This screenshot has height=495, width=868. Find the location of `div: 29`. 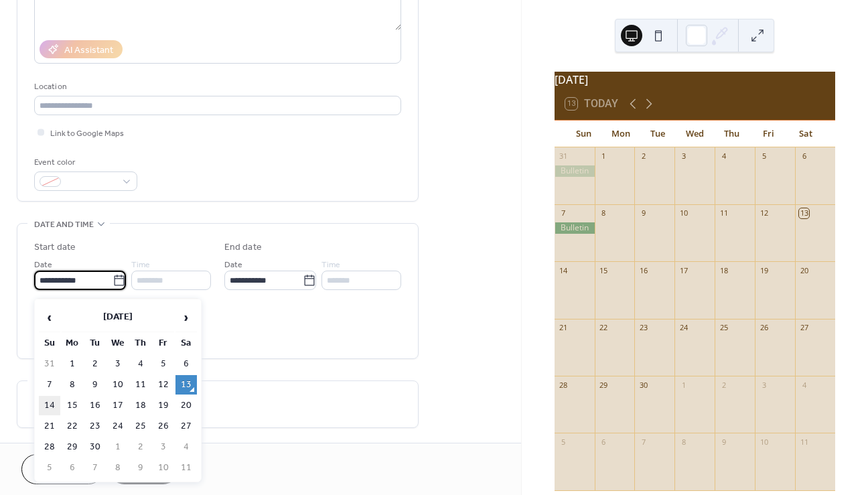

div: 29 is located at coordinates (603, 385).